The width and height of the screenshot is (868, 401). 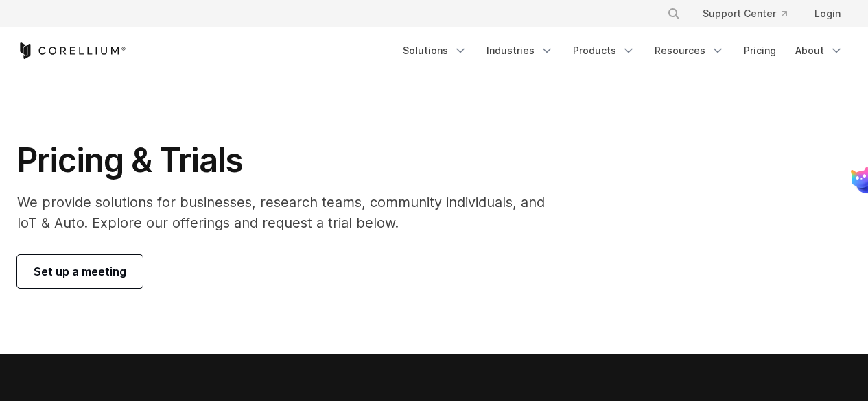 I want to click on a: Login, so click(x=827, y=14).